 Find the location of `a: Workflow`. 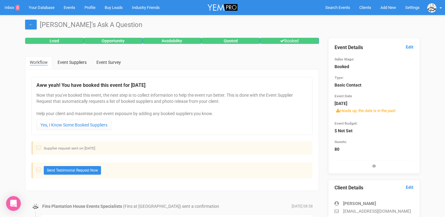

a: Workflow is located at coordinates (39, 62).